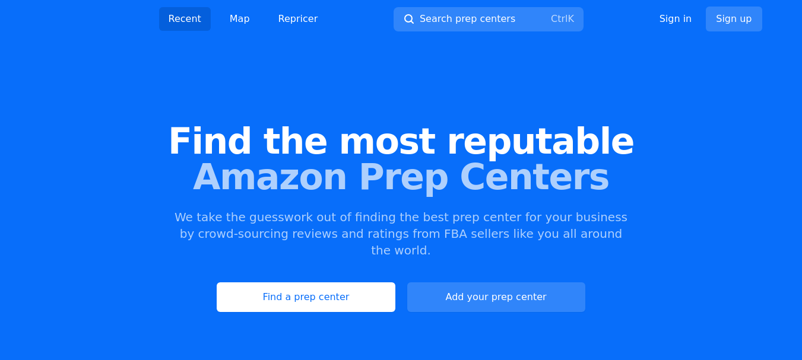 Image resolution: width=802 pixels, height=360 pixels. I want to click on p: We take the guesswork out of finding the best prep center for your business by crowd-sourcing rev..., so click(401, 234).